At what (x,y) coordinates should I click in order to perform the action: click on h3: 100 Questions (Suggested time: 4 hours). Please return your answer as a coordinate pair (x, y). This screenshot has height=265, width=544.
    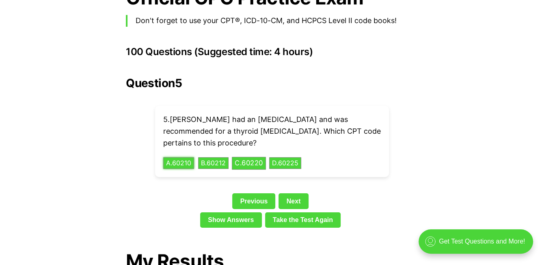
    Looking at the image, I should click on (272, 52).